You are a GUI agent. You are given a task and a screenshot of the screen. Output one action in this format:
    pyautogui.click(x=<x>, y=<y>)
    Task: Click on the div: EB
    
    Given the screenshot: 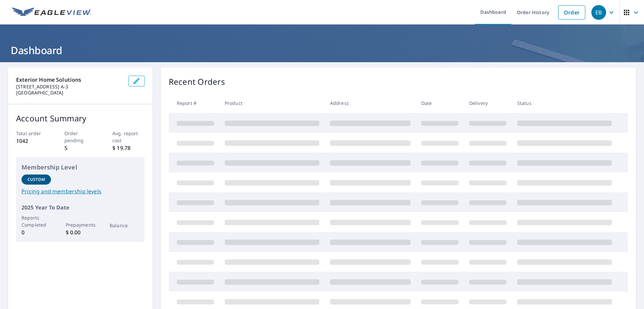 What is the action you would take?
    pyautogui.click(x=599, y=13)
    